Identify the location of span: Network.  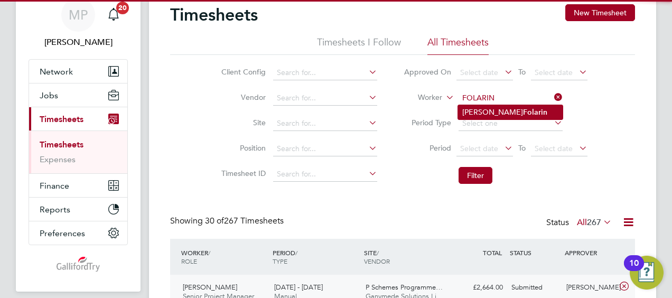
(56, 71).